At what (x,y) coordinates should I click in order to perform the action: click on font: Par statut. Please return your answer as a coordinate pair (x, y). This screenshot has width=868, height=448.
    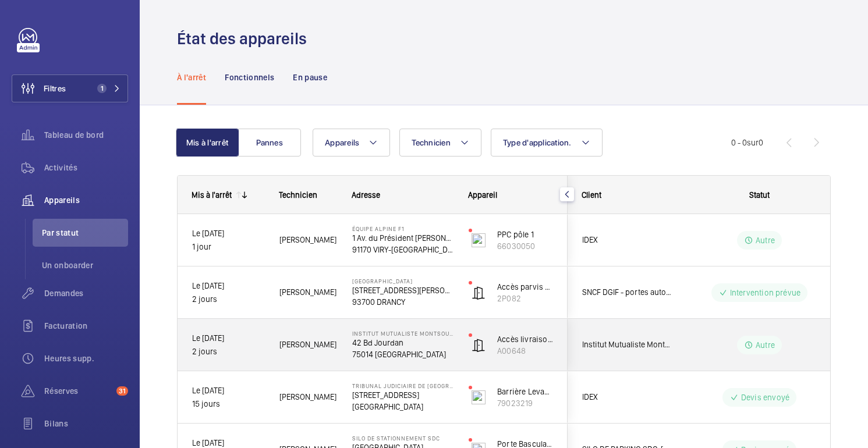
    Looking at the image, I should click on (61, 233).